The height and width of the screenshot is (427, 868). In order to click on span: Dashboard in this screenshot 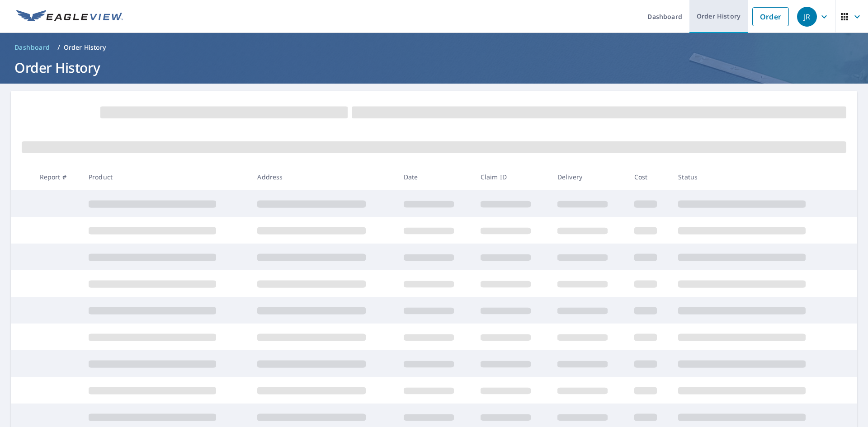, I will do `click(32, 48)`.